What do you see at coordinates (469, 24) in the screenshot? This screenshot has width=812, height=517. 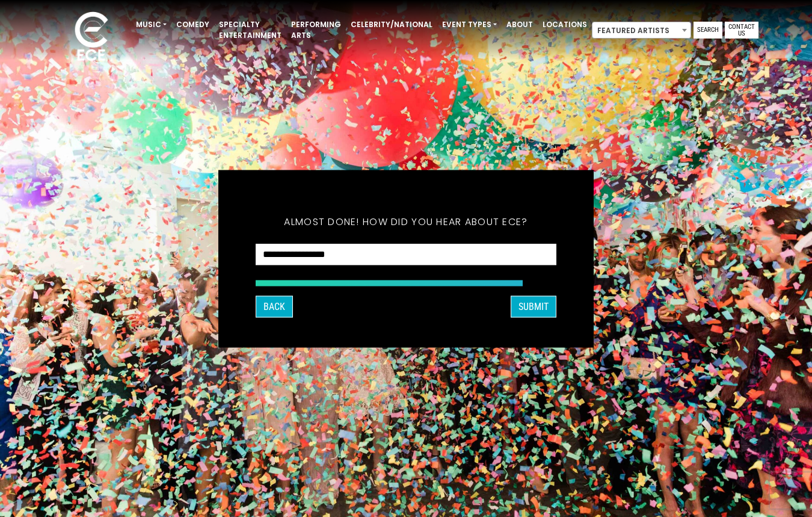 I see `a: Event Types` at bounding box center [469, 24].